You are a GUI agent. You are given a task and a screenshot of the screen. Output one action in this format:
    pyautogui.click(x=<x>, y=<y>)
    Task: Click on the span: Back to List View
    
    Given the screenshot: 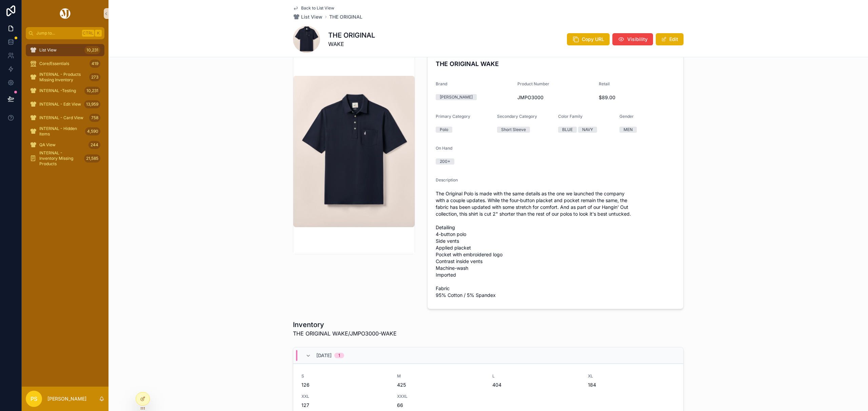 What is the action you would take?
    pyautogui.click(x=317, y=8)
    